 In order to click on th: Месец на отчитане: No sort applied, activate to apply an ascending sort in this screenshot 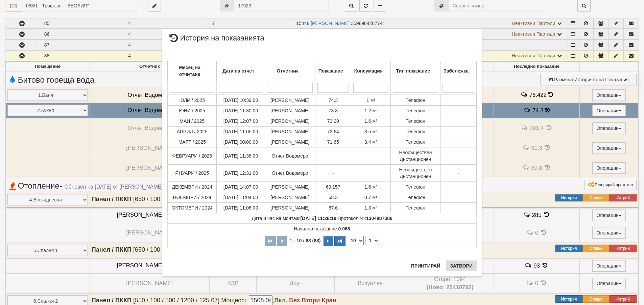, I will do `click(192, 71)`.